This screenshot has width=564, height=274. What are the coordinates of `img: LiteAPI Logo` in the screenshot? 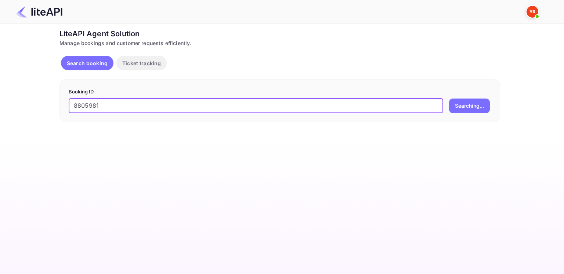 It's located at (39, 12).